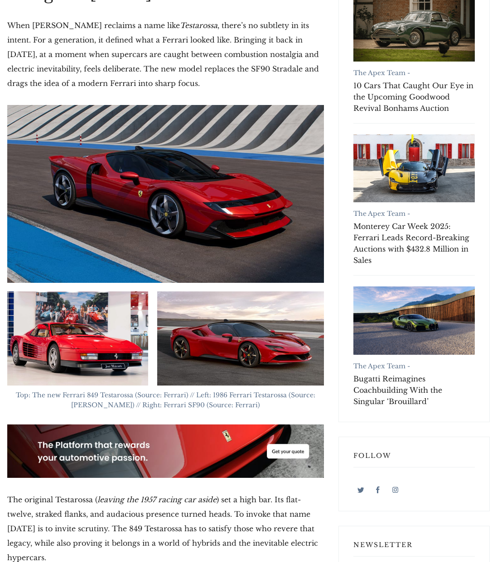 This screenshot has width=497, height=562. Describe the element at coordinates (414, 460) in the screenshot. I see `h3: Follow` at that location.